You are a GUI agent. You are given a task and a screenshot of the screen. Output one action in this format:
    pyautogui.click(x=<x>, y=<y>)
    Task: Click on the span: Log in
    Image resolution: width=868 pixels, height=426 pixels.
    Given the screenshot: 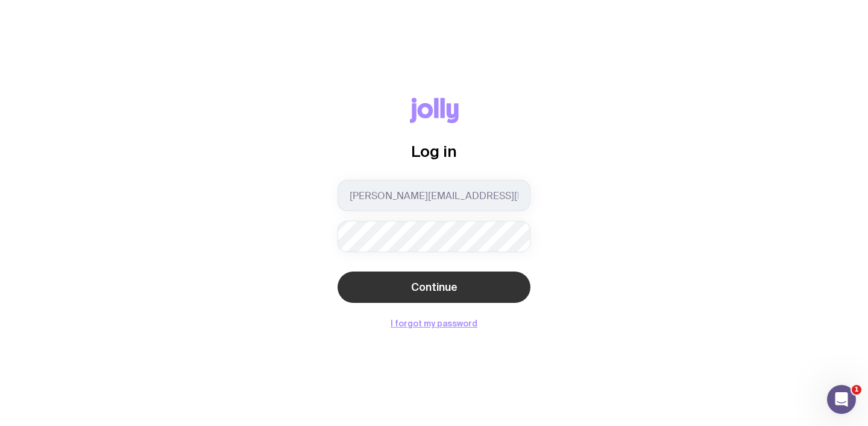 What is the action you would take?
    pyautogui.click(x=434, y=151)
    